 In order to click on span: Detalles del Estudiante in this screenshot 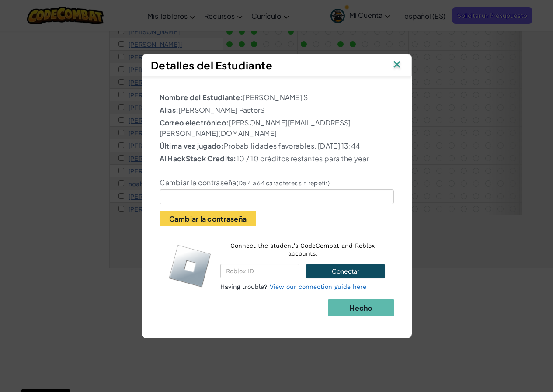, I will do `click(212, 65)`.